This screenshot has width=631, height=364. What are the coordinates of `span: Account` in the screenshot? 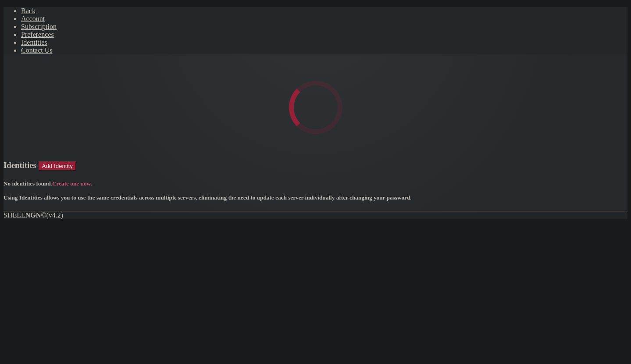 It's located at (33, 18).